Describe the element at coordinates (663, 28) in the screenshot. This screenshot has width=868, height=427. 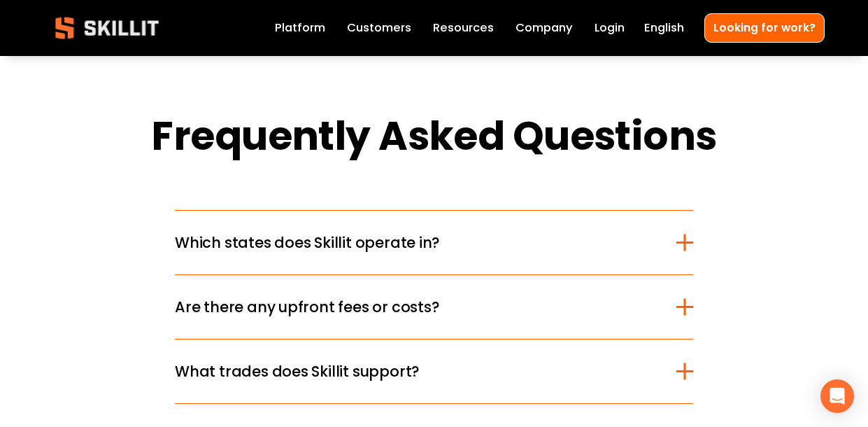
I see `span: English` at that location.